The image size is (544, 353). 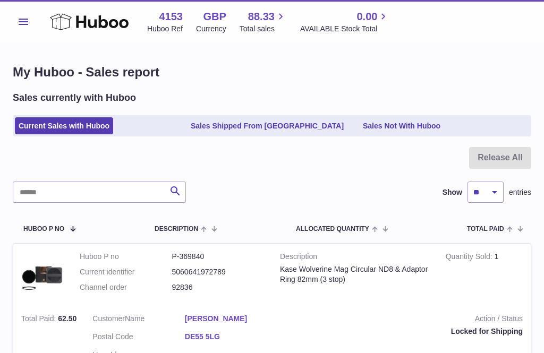 What do you see at coordinates (74, 98) in the screenshot?
I see `h2: Sales currently with Huboo` at bounding box center [74, 98].